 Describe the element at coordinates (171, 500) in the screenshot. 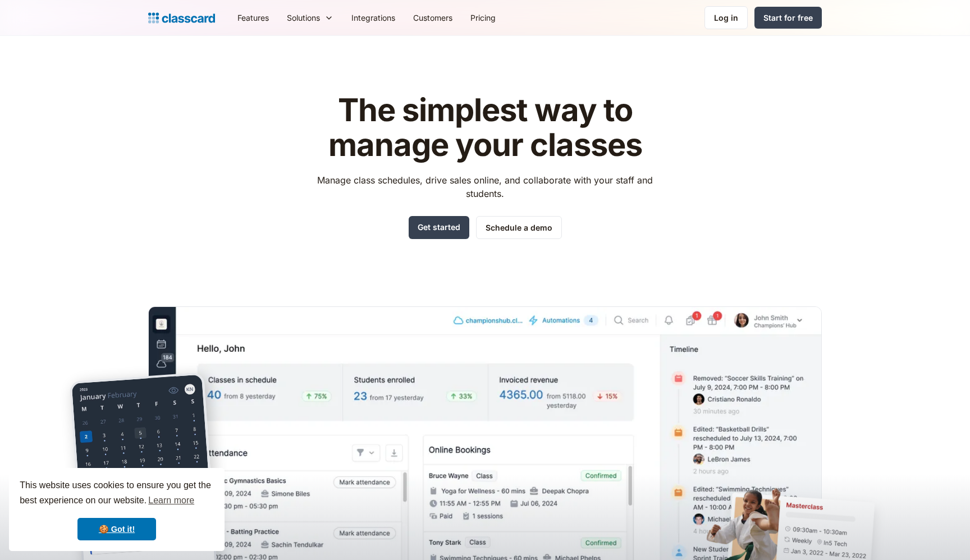

I see `a: learn more about cookies` at that location.